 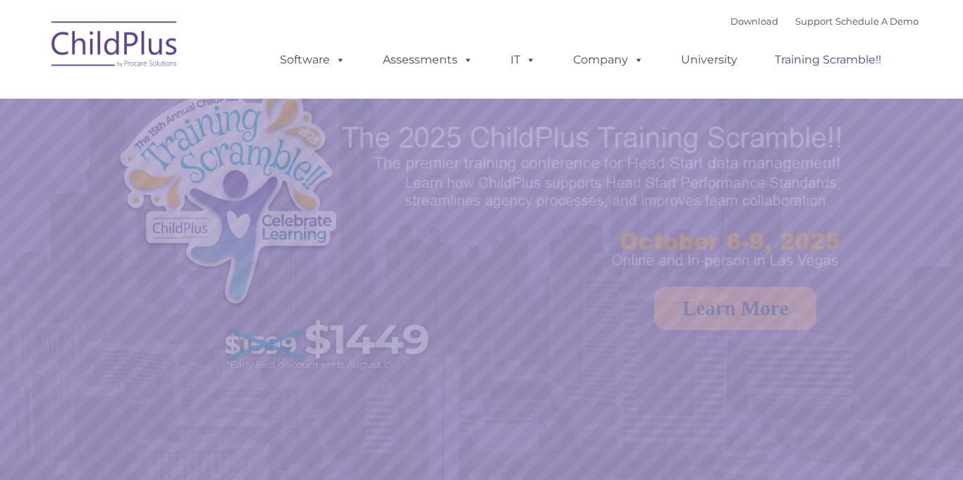 What do you see at coordinates (115, 47) in the screenshot?
I see `img: ChildPlus by Procare Solutions` at bounding box center [115, 47].